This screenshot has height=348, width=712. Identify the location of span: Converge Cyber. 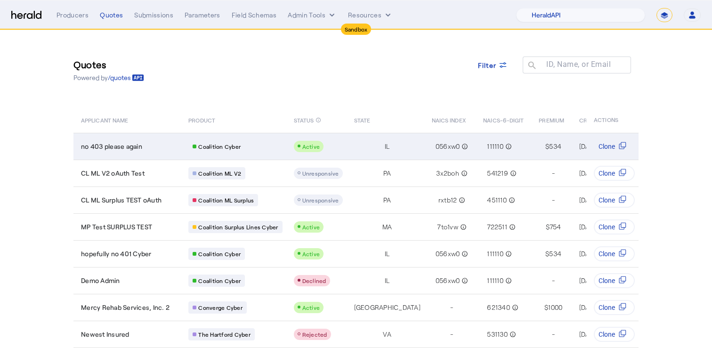
(220, 307).